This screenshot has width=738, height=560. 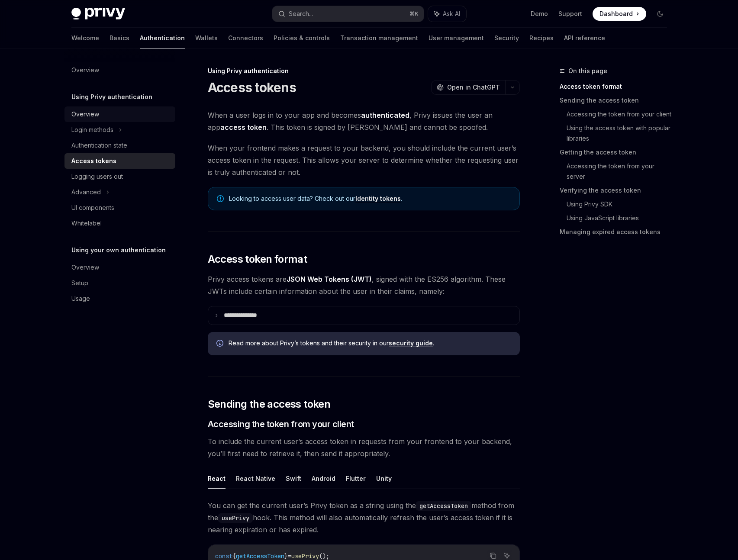 I want to click on a: Recipes, so click(x=542, y=38).